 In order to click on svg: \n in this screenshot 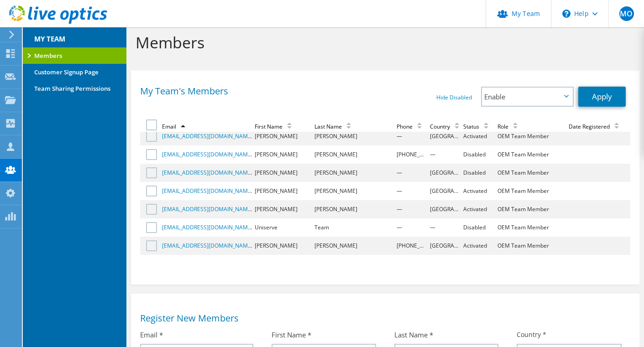, I will do `click(566, 14)`.